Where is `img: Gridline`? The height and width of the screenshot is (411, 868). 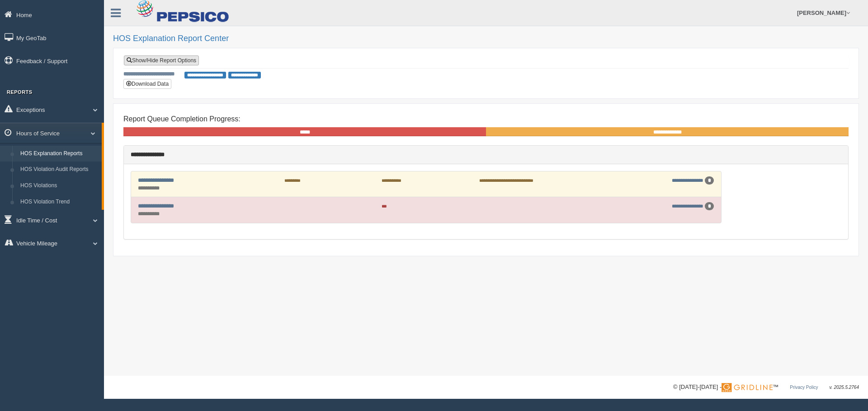
img: Gridline is located at coordinates (747, 388).